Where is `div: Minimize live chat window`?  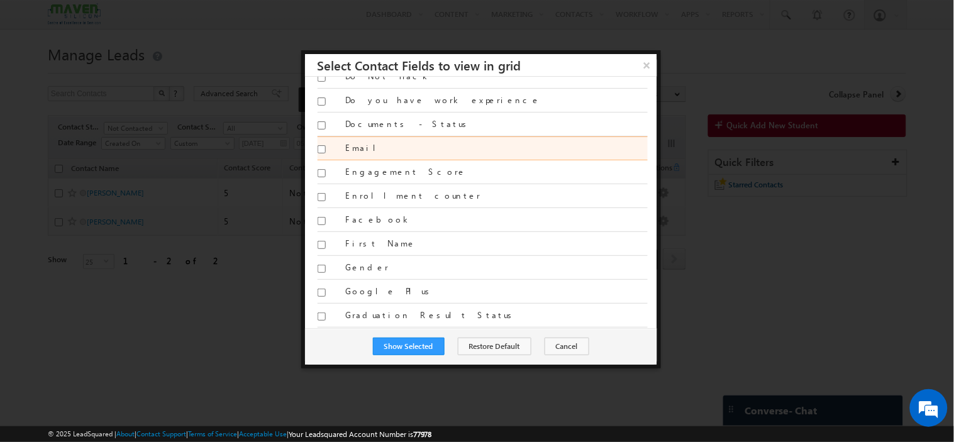 div: Minimize live chat window is located at coordinates (221, 21).